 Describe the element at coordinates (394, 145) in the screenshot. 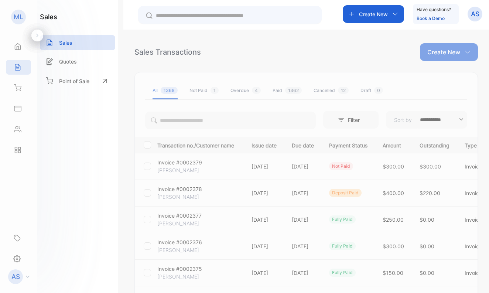

I see `p: Amount` at that location.